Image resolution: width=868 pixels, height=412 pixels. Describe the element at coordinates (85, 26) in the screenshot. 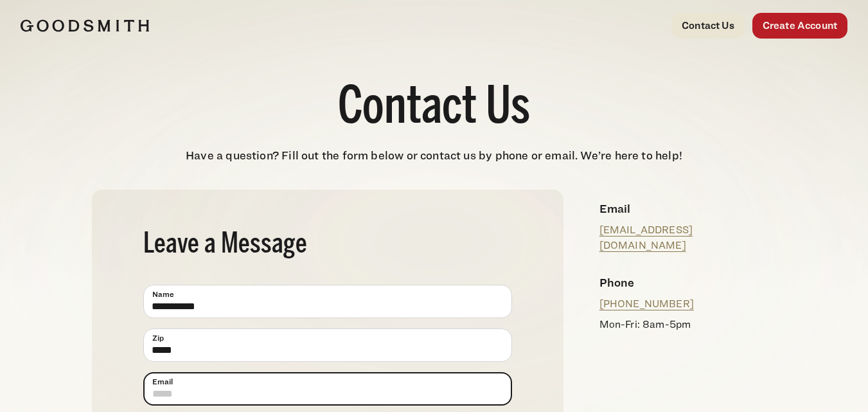

I see `img: Goodsmith` at that location.